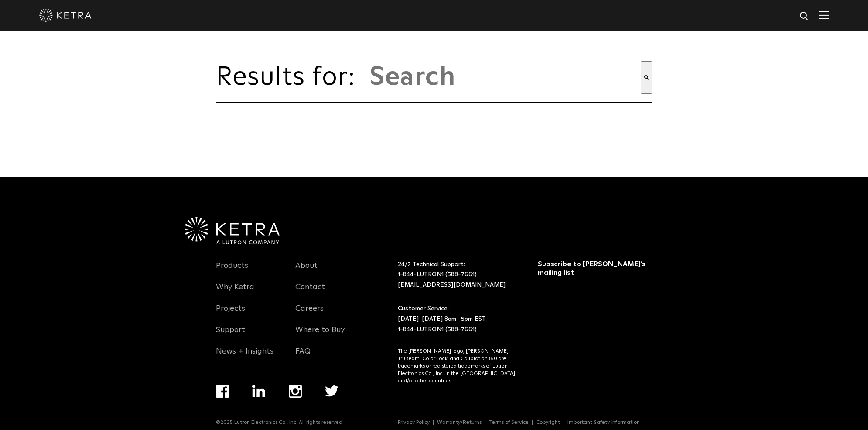 This screenshot has width=868, height=430. I want to click on a: Why Ketra, so click(235, 292).